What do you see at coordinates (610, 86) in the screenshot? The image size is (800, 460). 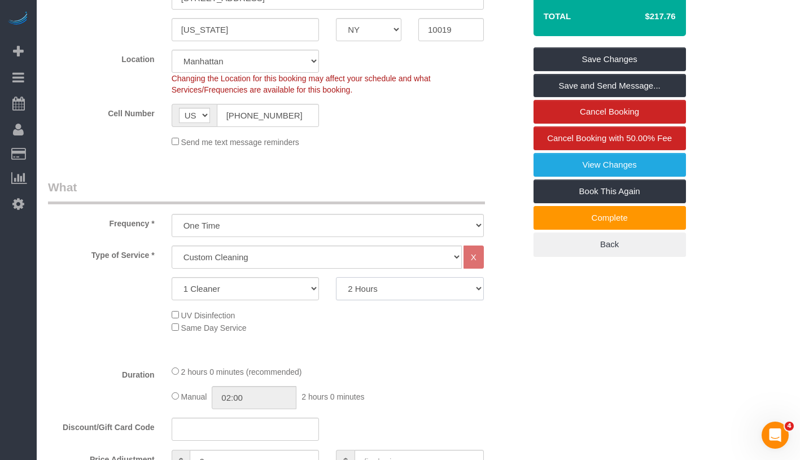 I see `a: Save and Send Message...` at bounding box center [610, 86].